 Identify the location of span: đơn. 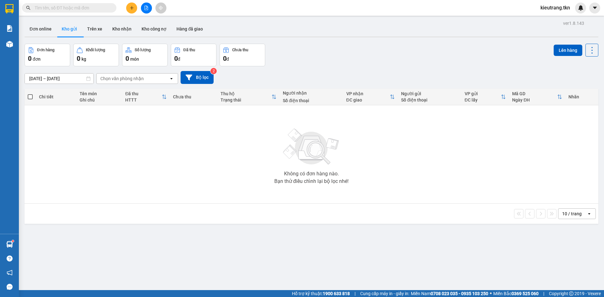
(37, 59).